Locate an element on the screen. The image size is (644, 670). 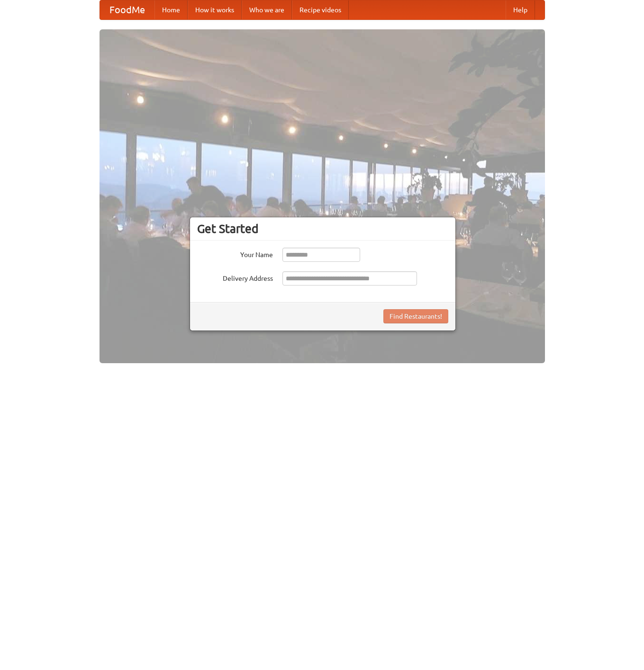
a: Home is located at coordinates (171, 10).